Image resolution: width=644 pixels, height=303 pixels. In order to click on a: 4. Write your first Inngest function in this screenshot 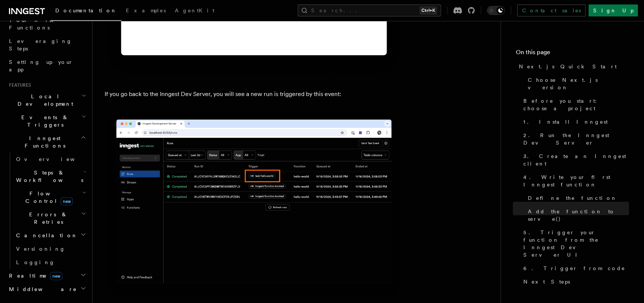, I will do `click(575, 181)`.